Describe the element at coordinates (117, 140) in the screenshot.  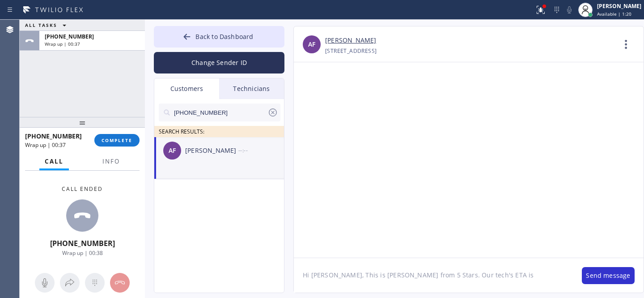
I see `button: COMPLETE` at that location.